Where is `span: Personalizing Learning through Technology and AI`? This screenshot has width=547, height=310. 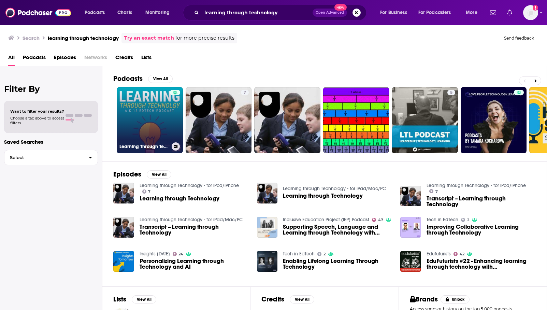
span: Personalizing Learning through Technology and AI is located at coordinates (194, 264).